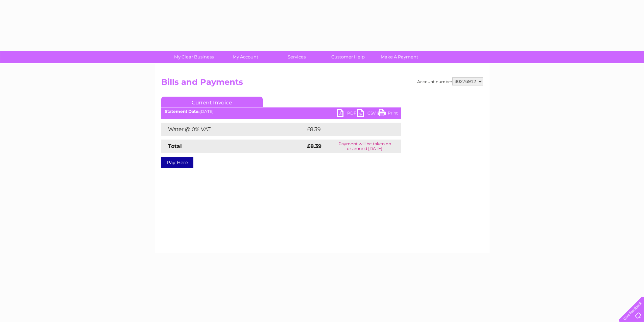 The height and width of the screenshot is (322, 644). What do you see at coordinates (400, 57) in the screenshot?
I see `a: Make A Payment` at bounding box center [400, 57].